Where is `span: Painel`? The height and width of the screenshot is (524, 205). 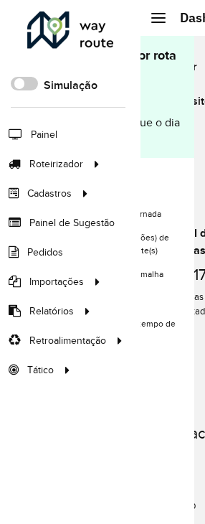 span: Painel is located at coordinates (44, 134).